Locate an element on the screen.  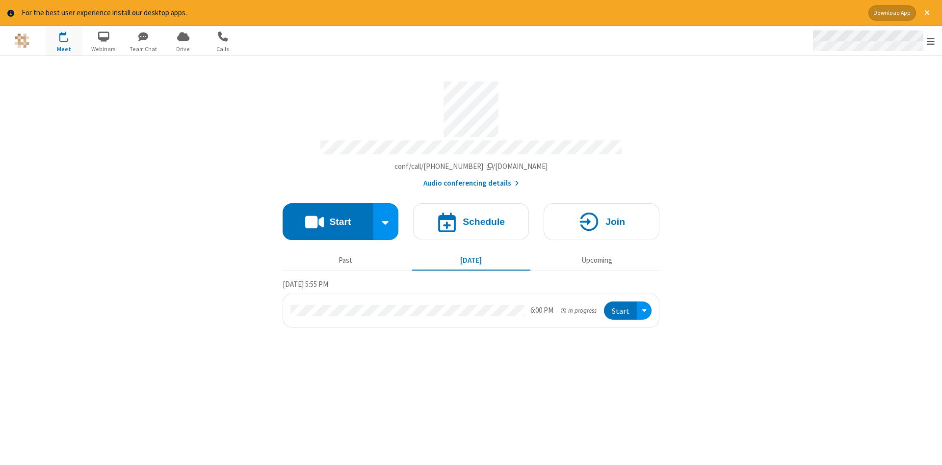
div: 6:00 PM is located at coordinates (542, 310).